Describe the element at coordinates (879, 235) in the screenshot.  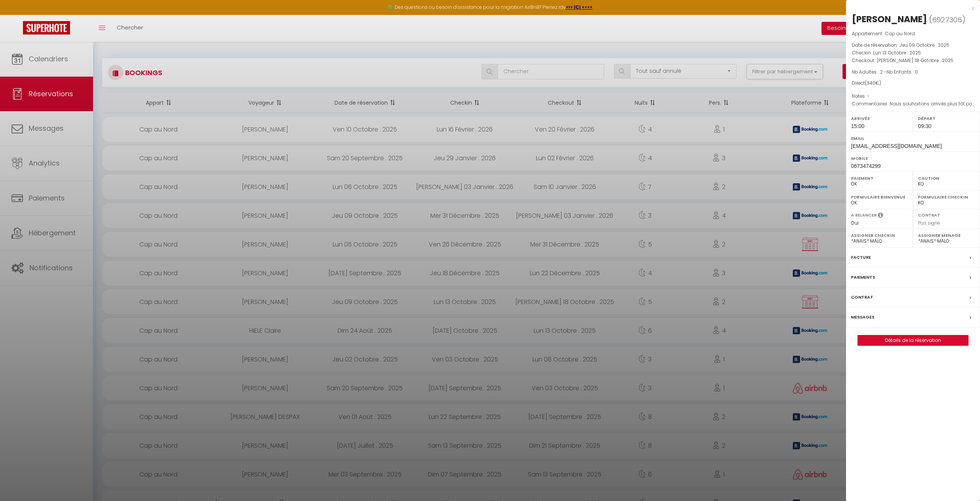
I see `label: Assigner Checkin` at that location.